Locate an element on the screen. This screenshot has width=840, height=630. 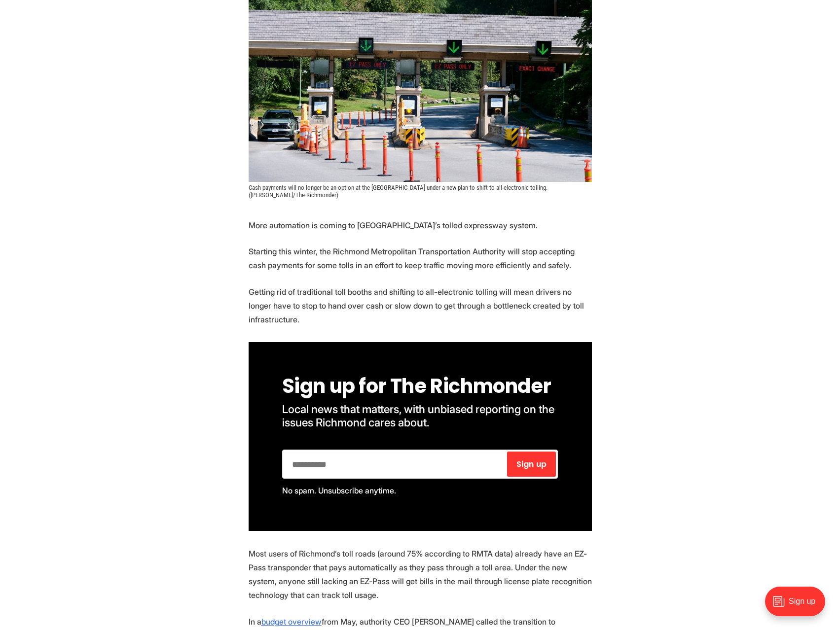
span: Sign up is located at coordinates (532, 465).